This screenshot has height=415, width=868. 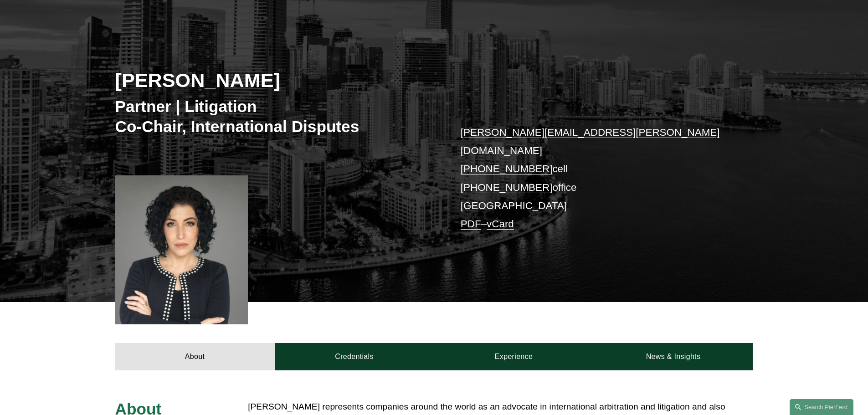 I want to click on a: Experience, so click(x=514, y=357).